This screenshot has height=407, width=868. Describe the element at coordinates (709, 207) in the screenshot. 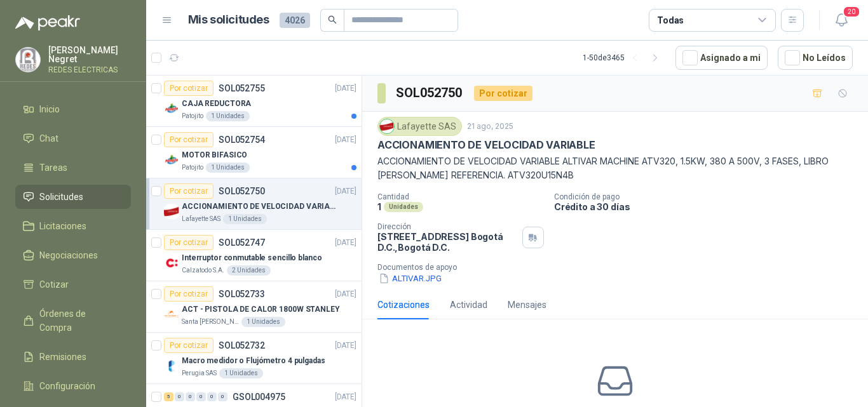

I see `p: Crédito a 30 días` at that location.